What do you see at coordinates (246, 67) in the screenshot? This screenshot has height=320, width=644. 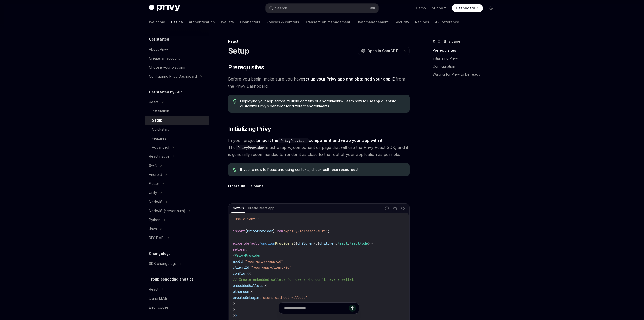 I see `span: Prerequisites` at bounding box center [246, 67].